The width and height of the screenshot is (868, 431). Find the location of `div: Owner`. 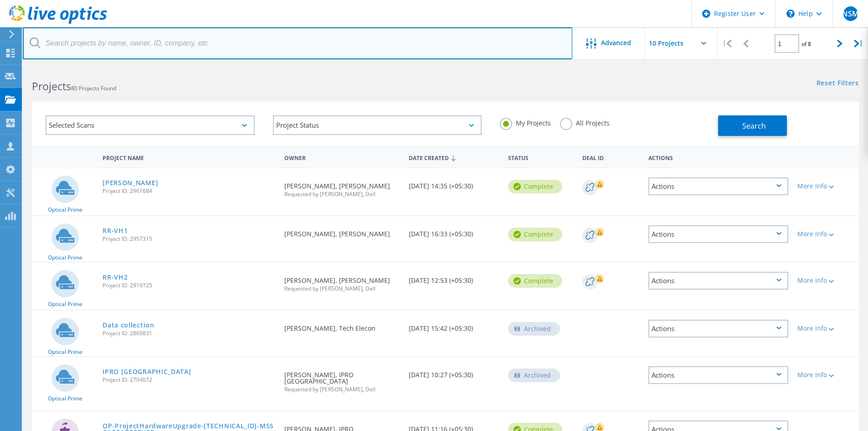

div: Owner is located at coordinates (342, 157).